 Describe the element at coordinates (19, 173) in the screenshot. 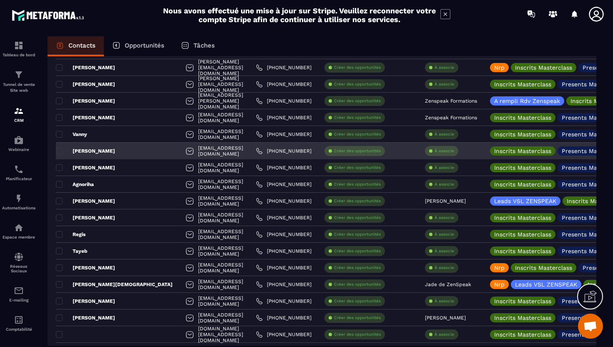

I see `a: schedulerschedulerPlanificateur` at that location.